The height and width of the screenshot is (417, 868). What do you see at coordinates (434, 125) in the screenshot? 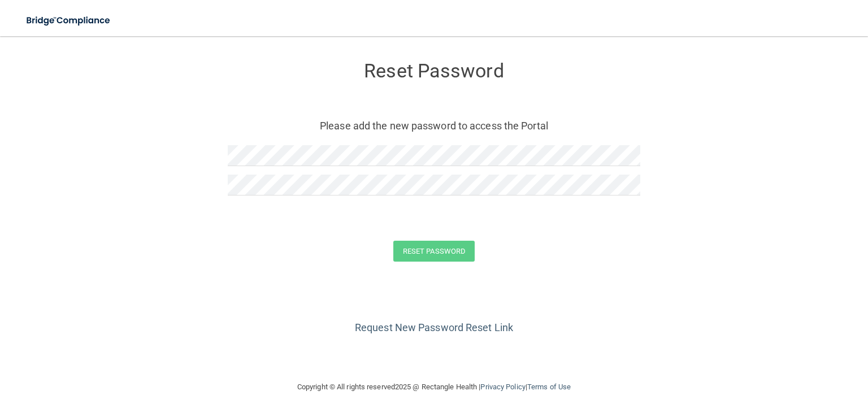
I see `p: Please add the new password to access the Portal` at bounding box center [434, 125].